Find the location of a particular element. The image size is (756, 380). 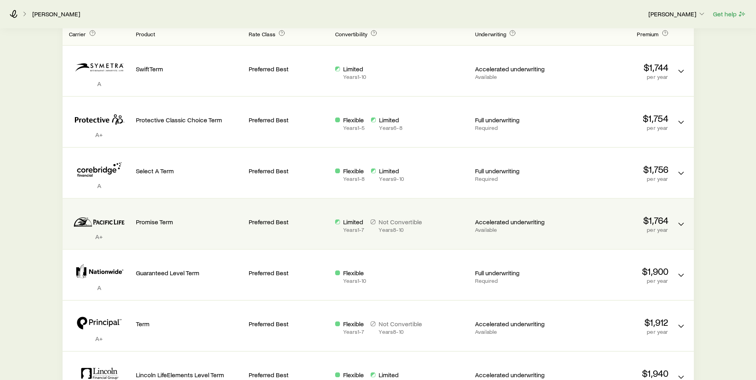

p: Guaranteed Level Term is located at coordinates (189, 273).